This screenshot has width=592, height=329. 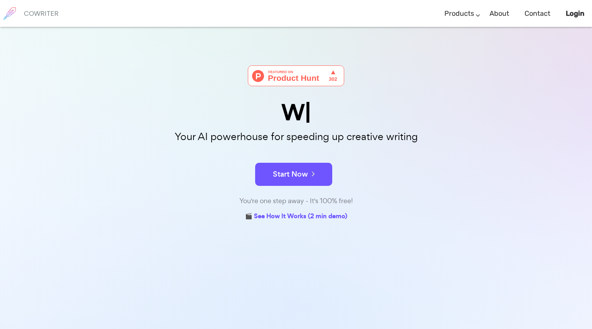 I want to click on h6: COWRITER, so click(x=41, y=13).